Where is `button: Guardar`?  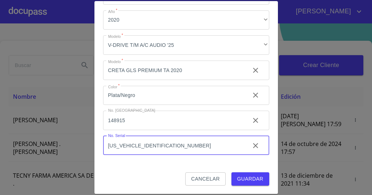
button: Guardar is located at coordinates (250, 179).